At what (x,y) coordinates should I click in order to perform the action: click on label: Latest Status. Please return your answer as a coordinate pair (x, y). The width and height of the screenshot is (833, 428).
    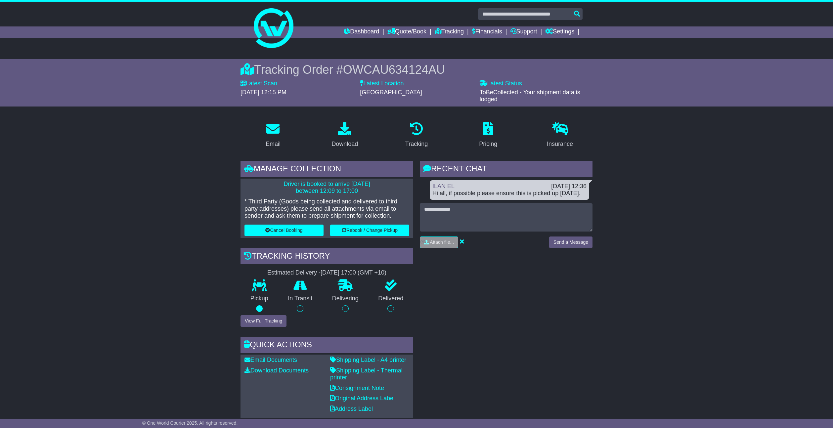
    Looking at the image, I should click on (501, 84).